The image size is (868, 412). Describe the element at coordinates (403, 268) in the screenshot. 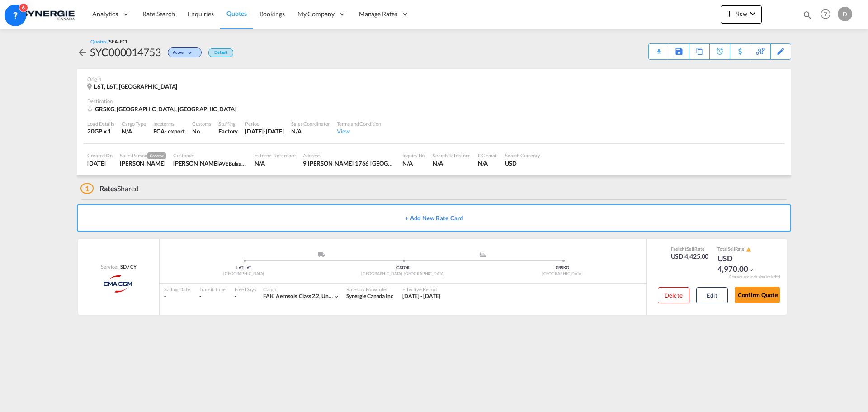

I see `div: CATOR` at that location.